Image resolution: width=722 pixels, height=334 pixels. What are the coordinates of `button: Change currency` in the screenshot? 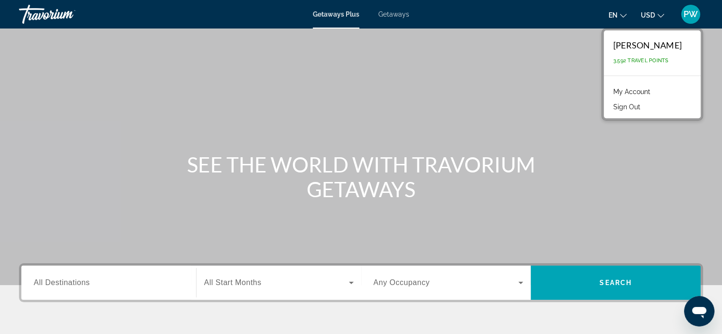 It's located at (652, 15).